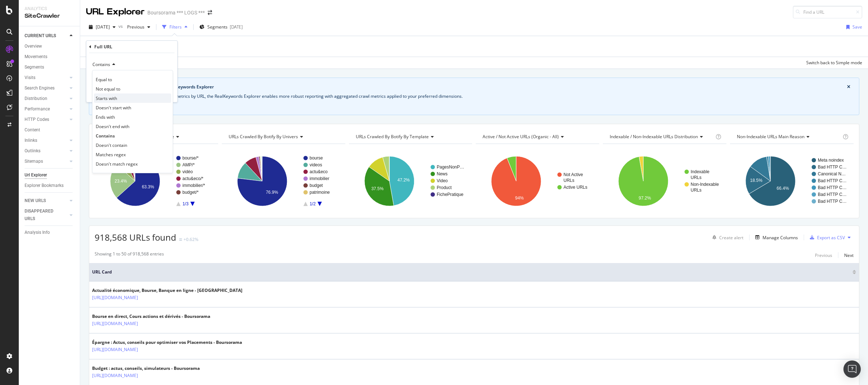  Describe the element at coordinates (139, 27) in the screenshot. I see `button: Previous` at that location.